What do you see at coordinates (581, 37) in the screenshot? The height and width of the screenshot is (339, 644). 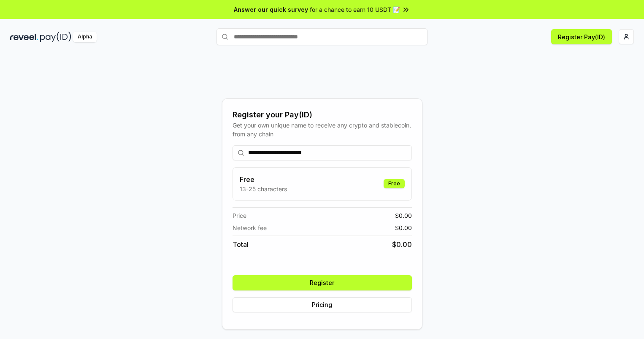 I see `button: Register Pay(ID)` at bounding box center [581, 37].